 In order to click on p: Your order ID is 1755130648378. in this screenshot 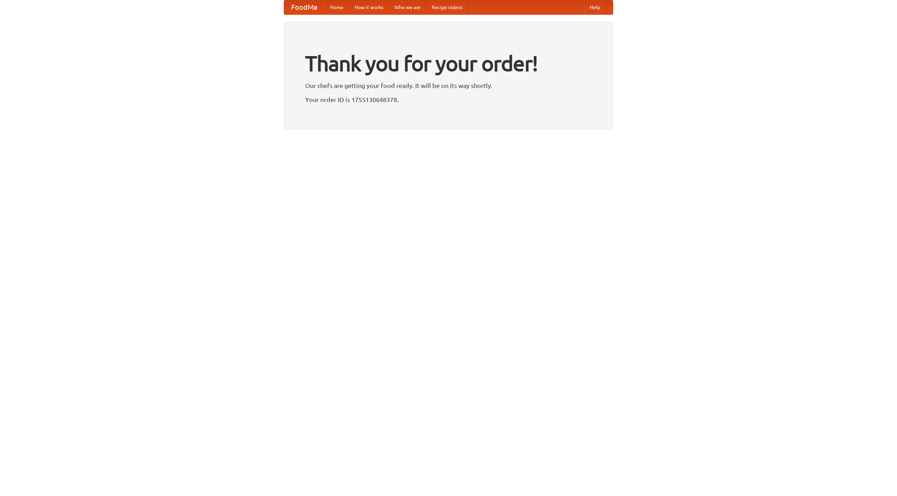, I will do `click(449, 100)`.